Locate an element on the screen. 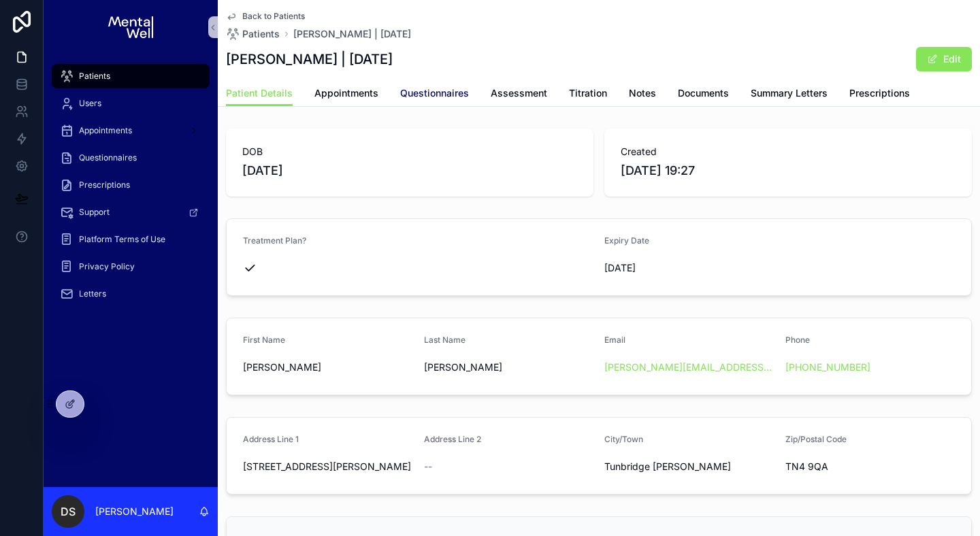 Image resolution: width=980 pixels, height=536 pixels. a: Letters is located at coordinates (131, 293).